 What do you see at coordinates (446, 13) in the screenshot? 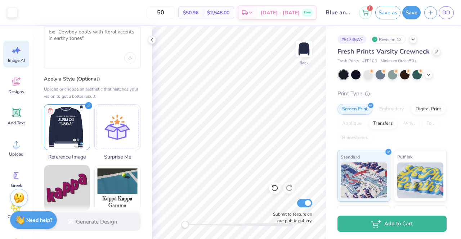
I see `span: DD` at bounding box center [446, 13].